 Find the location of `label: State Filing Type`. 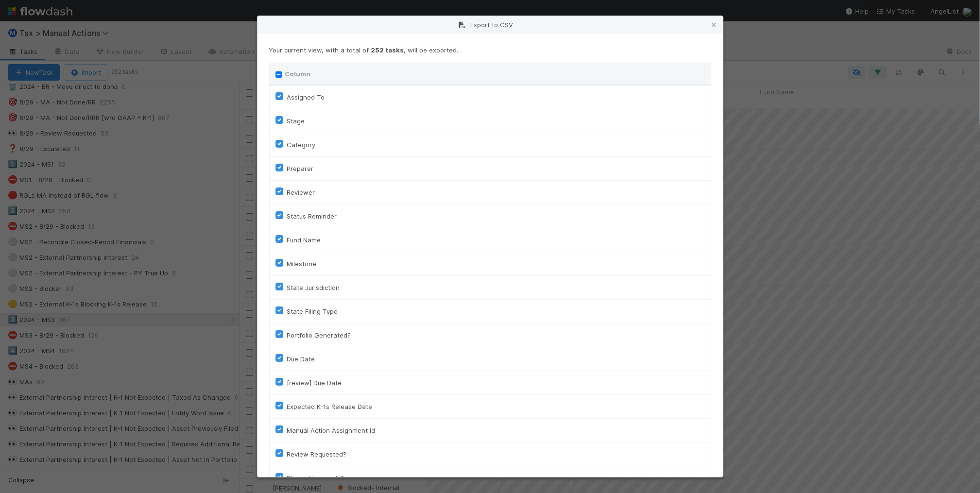

label: State Filing Type is located at coordinates (312, 311).